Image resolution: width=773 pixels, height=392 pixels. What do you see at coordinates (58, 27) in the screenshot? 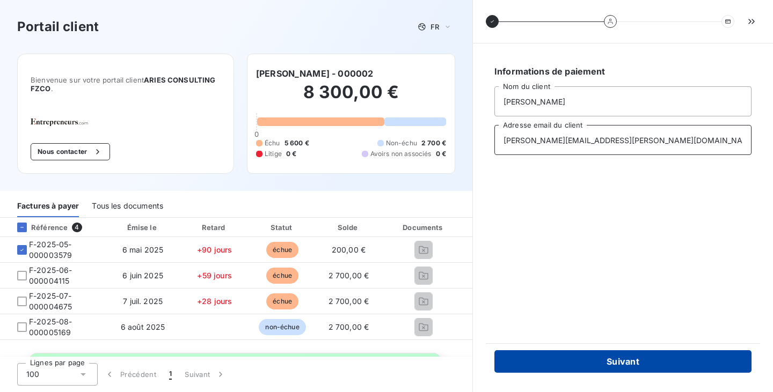
I see `h3: Portail client` at bounding box center [58, 27].